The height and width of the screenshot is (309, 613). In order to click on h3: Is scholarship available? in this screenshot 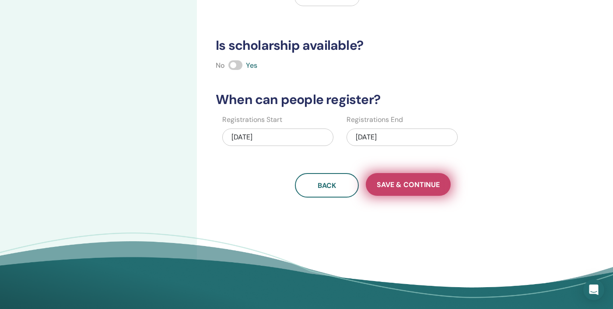, I will do `click(373, 45)`.